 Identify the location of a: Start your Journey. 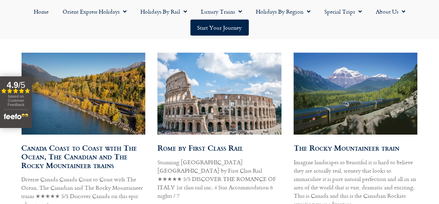
(220, 27).